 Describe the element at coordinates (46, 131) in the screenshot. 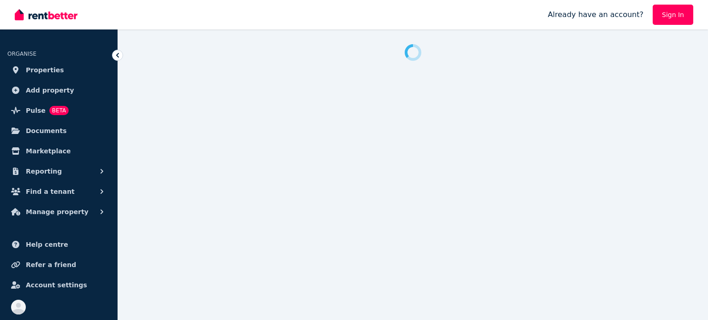

I see `span: Documents` at that location.